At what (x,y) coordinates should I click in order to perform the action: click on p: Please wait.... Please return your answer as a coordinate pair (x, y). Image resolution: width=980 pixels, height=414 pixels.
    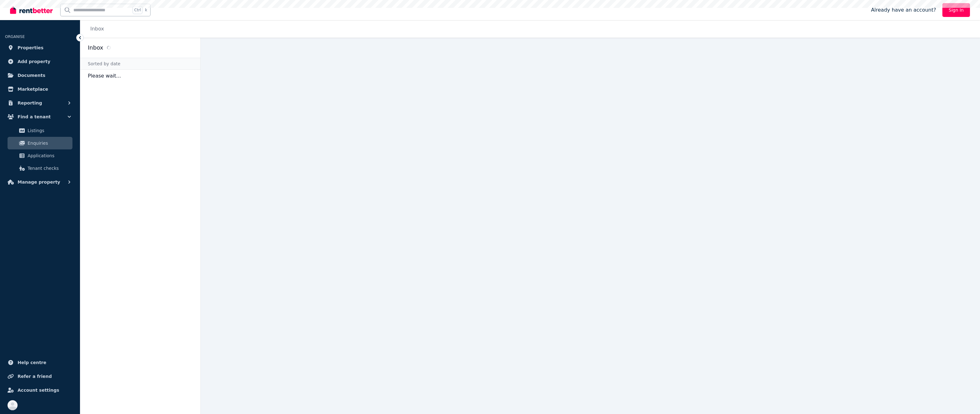
    Looking at the image, I should click on (140, 76).